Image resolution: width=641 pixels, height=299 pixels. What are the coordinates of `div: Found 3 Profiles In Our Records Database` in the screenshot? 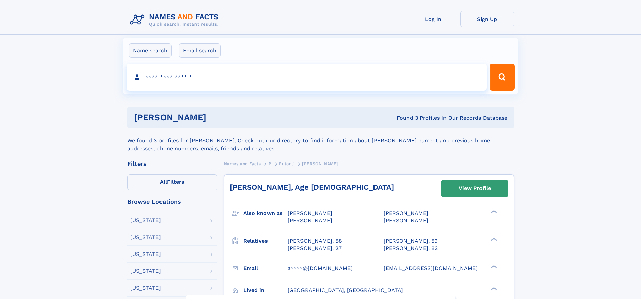 It's located at (405, 118).